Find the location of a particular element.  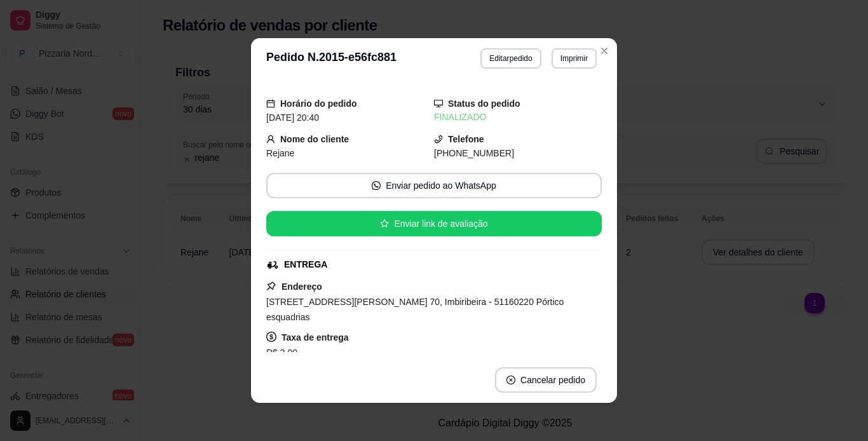

span: close-circle is located at coordinates (511, 380).